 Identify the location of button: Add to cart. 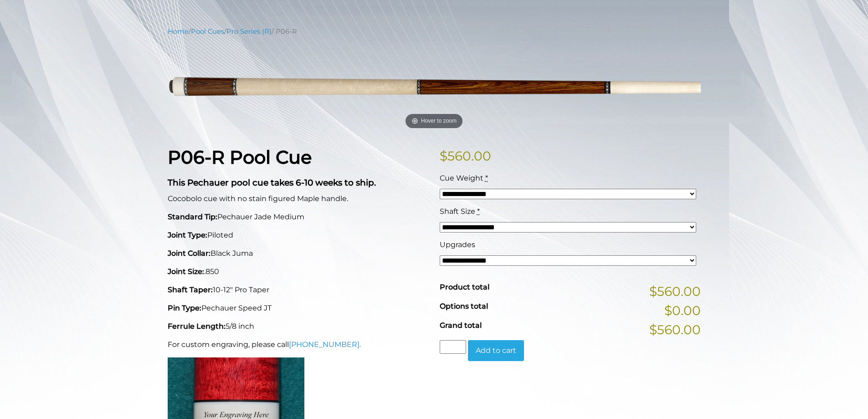
(496, 350).